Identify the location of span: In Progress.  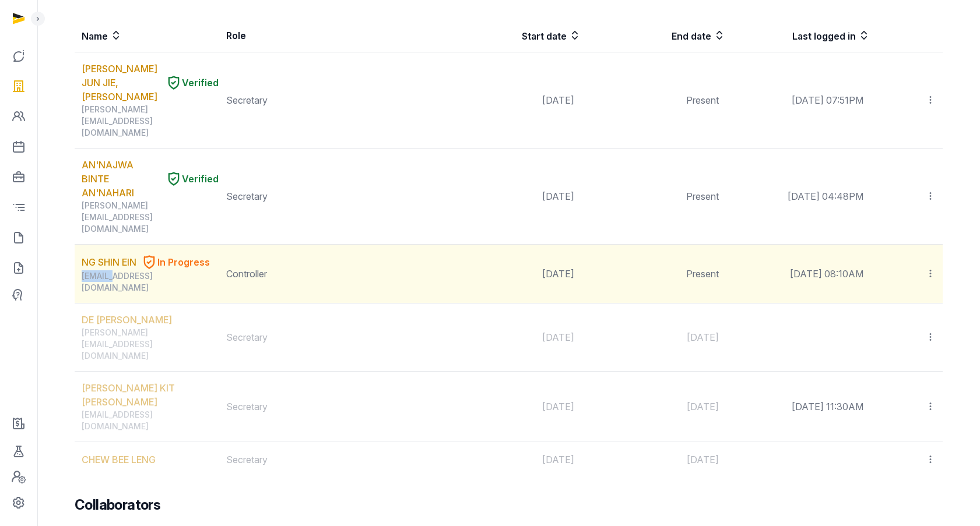
(183, 262).